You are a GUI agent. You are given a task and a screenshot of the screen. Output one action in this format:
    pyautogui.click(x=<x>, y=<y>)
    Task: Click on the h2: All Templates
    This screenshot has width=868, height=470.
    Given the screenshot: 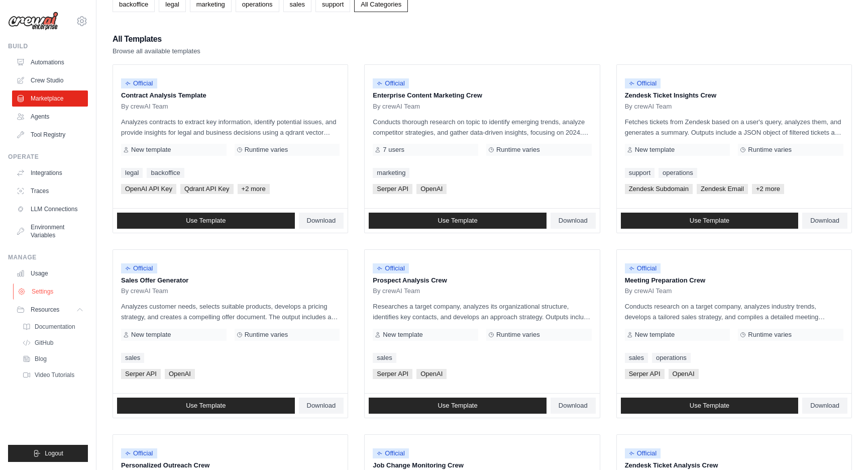 What is the action you would take?
    pyautogui.click(x=156, y=39)
    